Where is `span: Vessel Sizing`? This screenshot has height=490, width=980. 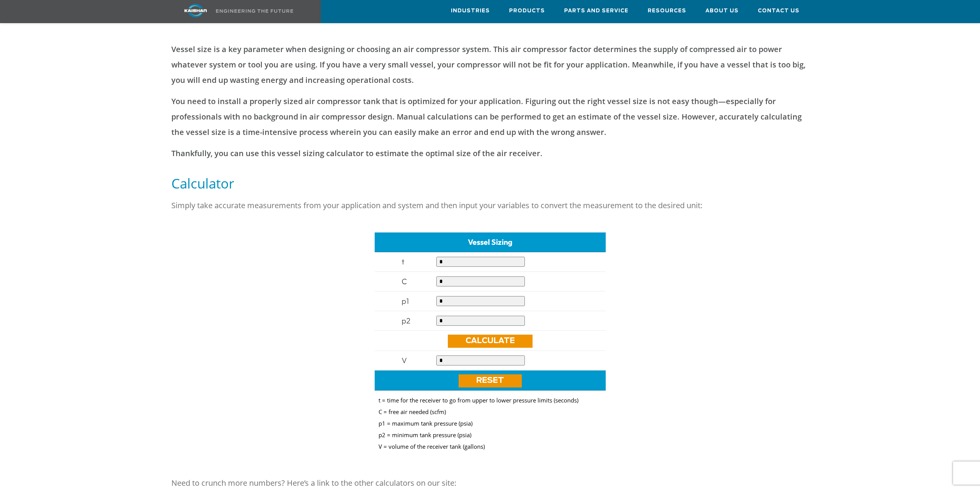 span: Vessel Sizing is located at coordinates (490, 241).